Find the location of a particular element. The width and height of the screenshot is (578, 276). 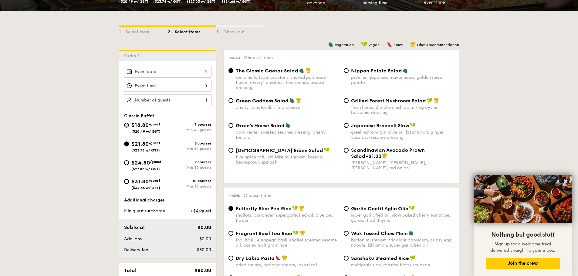

span: Nippon Potato Salad is located at coordinates (376, 71).